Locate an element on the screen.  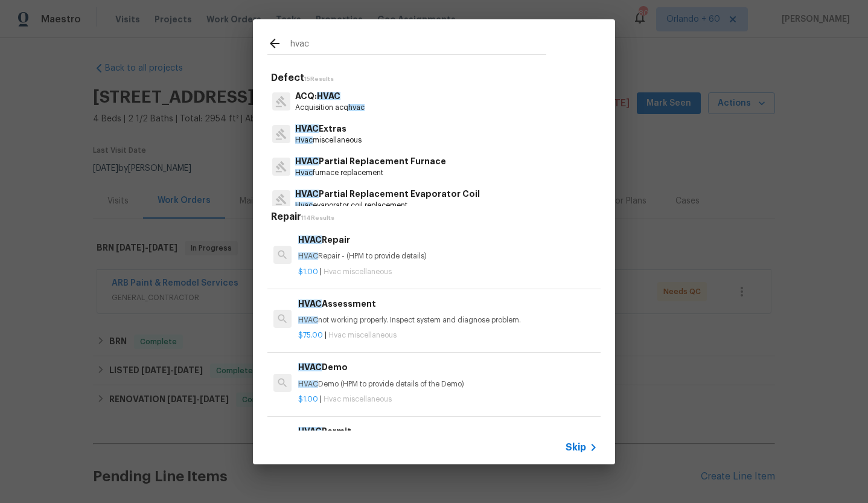
h6: Permit is located at coordinates (448, 431).